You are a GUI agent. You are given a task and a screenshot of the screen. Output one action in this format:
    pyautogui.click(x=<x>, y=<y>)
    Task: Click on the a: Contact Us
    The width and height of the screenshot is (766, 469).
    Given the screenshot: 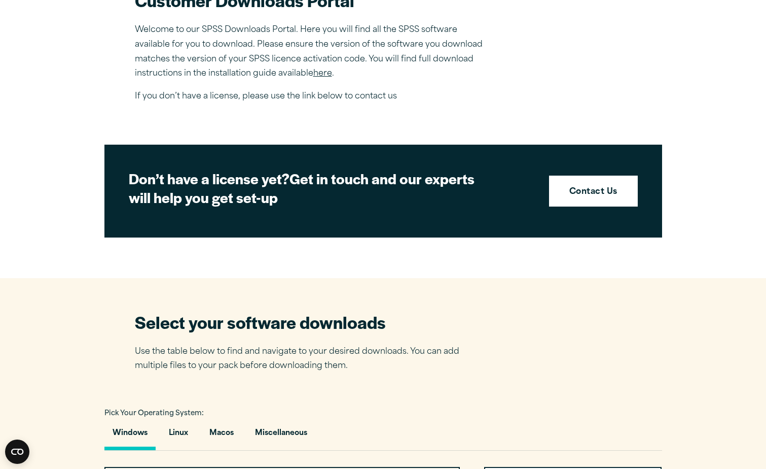 What is the action you would take?
    pyautogui.click(x=593, y=191)
    